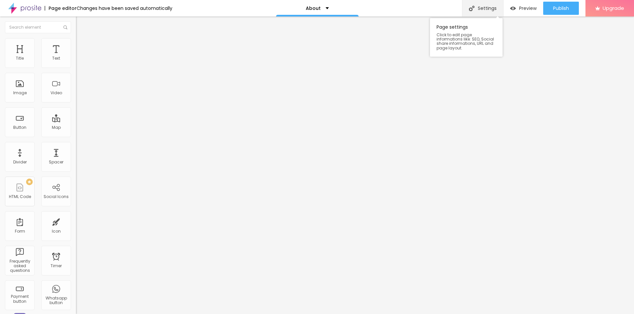 Image resolution: width=634 pixels, height=314 pixels. I want to click on div: Changes have been saved automatically, so click(124, 8).